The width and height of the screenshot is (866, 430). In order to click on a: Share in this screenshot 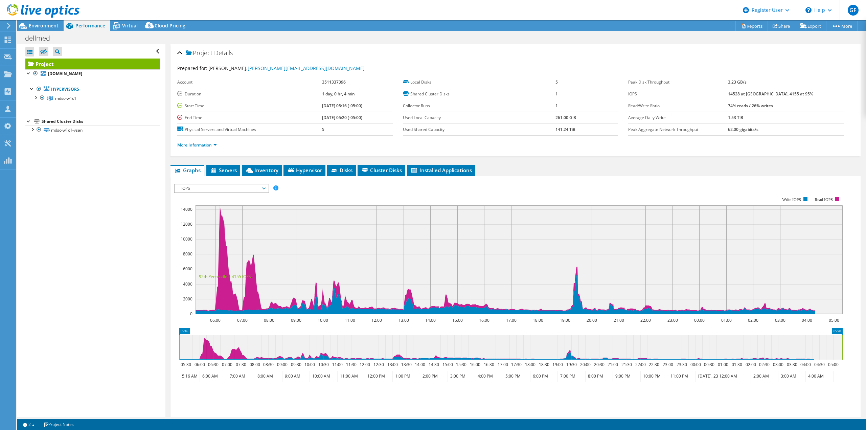, I will do `click(781, 26)`.